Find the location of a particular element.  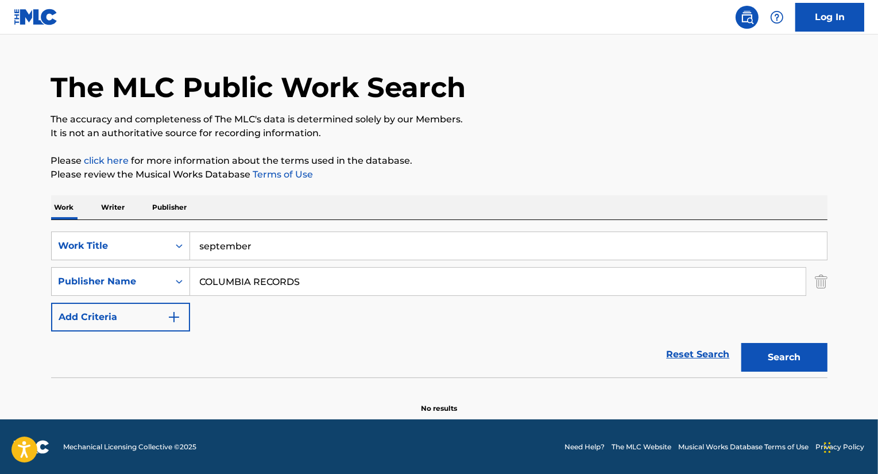

a: Reset Search is located at coordinates (699, 354).